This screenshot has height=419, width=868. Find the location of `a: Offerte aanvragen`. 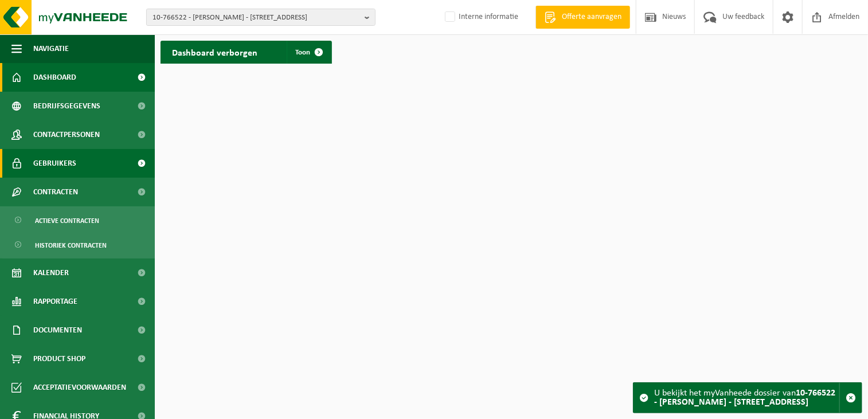

a: Offerte aanvragen is located at coordinates (583, 17).